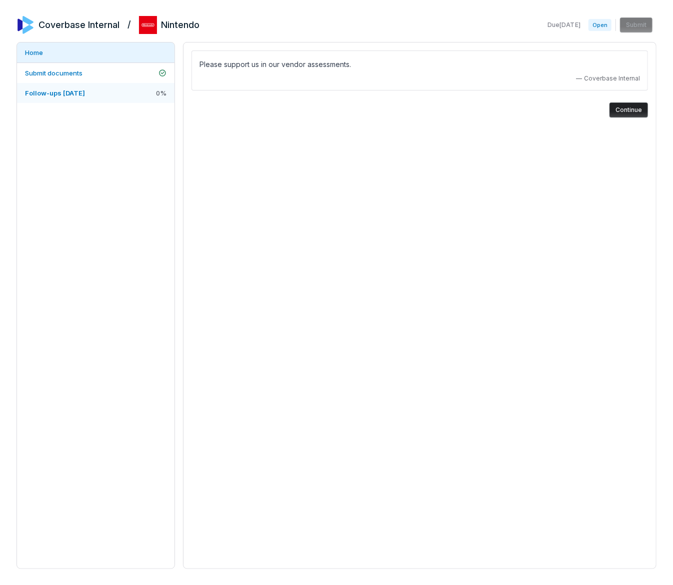 This screenshot has width=673, height=585. What do you see at coordinates (161, 93) in the screenshot?
I see `span: 0 %` at bounding box center [161, 93].